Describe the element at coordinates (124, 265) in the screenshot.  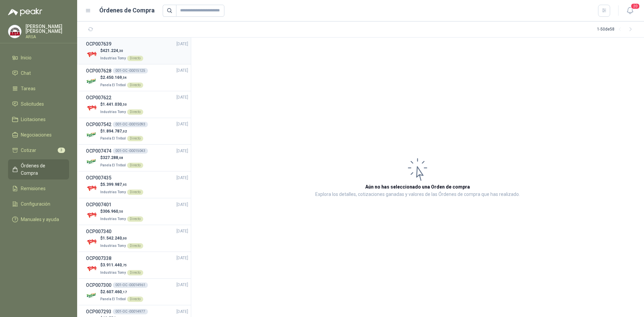
I see `span: ,75` at that location.